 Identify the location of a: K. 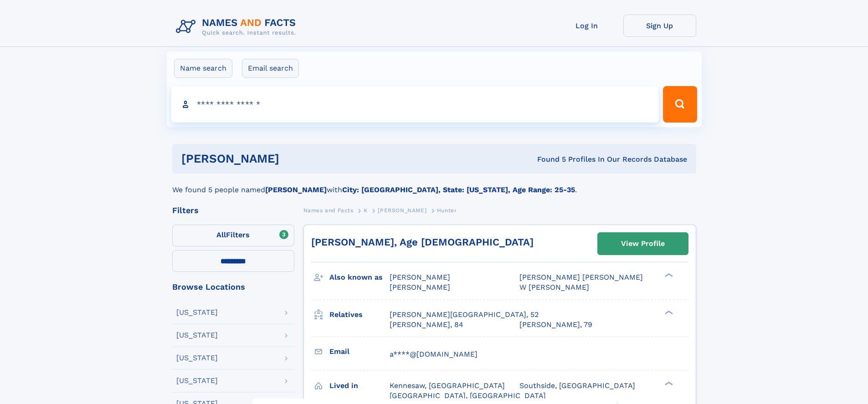
(366, 210).